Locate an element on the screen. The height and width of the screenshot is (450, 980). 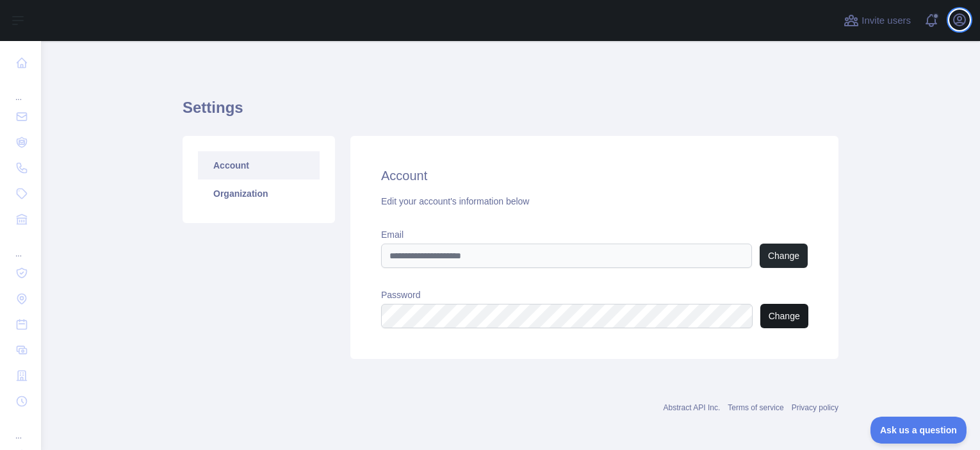
div: Edit your account's information below is located at coordinates (595, 201).